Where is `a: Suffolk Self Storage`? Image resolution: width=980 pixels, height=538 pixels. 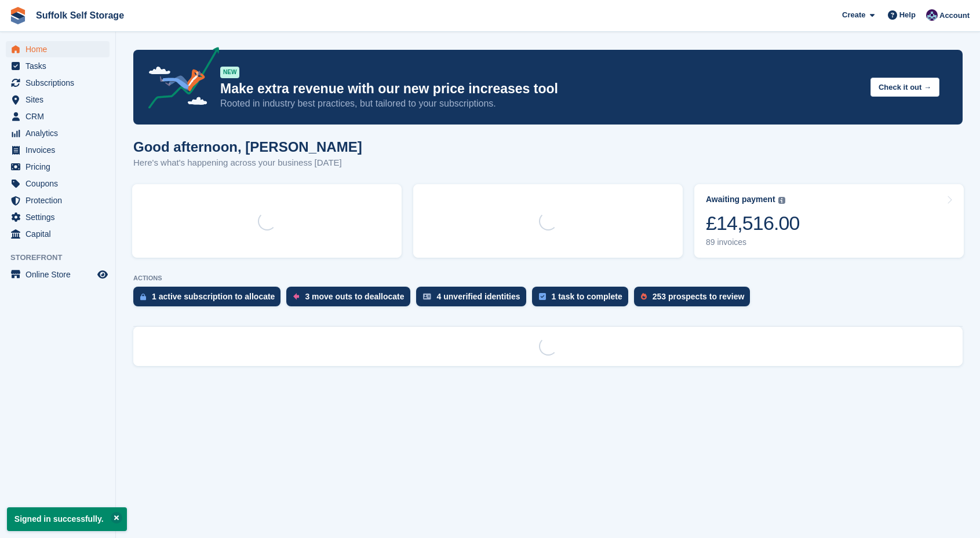
a: Suffolk Self Storage is located at coordinates (80, 15).